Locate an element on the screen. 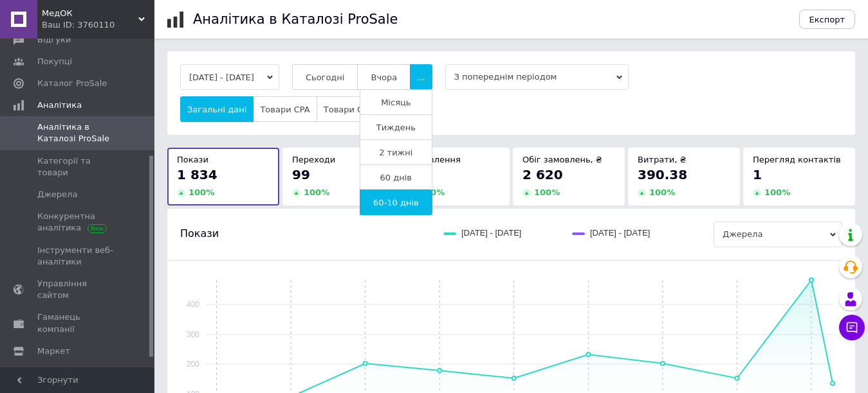 The width and height of the screenshot is (868, 393). button: Сьогодні is located at coordinates (324, 77).